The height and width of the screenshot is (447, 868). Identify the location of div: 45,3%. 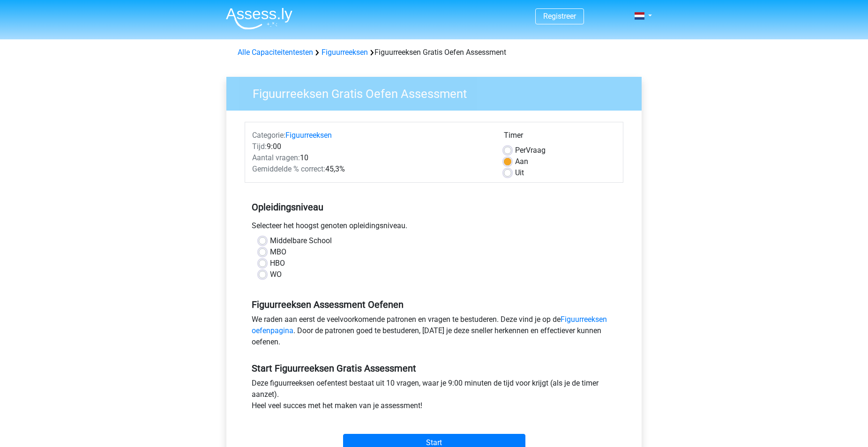
(371, 169).